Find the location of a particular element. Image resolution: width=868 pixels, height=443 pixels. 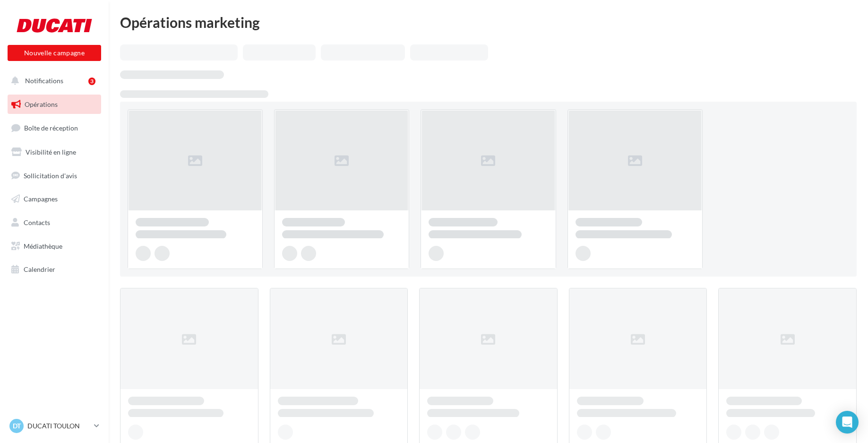

a: Boîte de réception is located at coordinates (54, 127).